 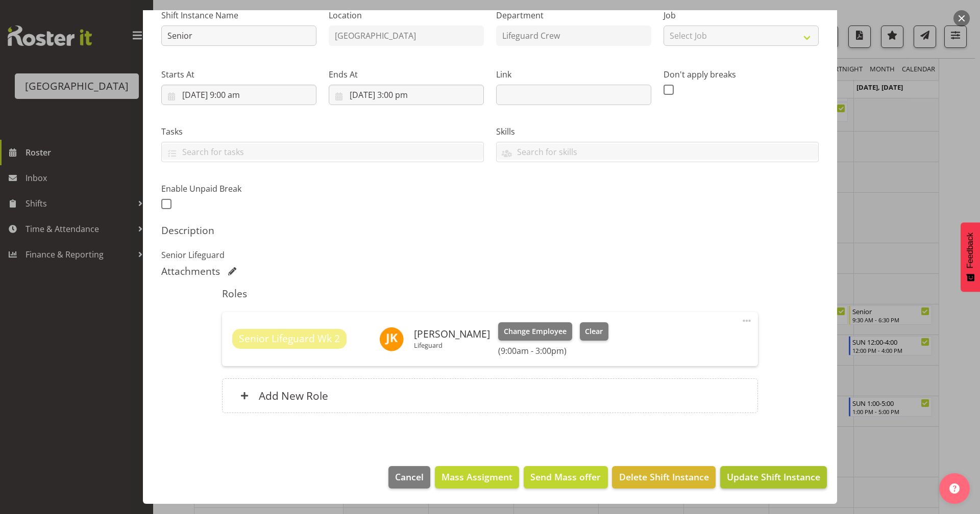 What do you see at coordinates (239, 189) in the screenshot?
I see `label: Enable Unpaid Break` at bounding box center [239, 189].